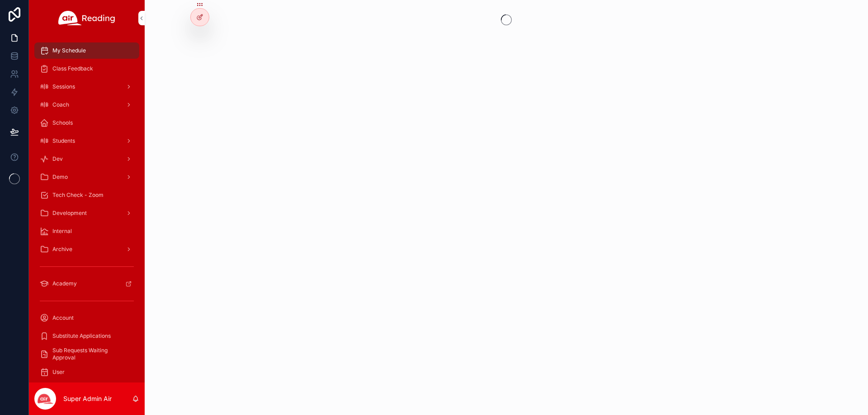 The width and height of the screenshot is (868, 415). Describe the element at coordinates (60, 177) in the screenshot. I see `span: Demo` at that location.